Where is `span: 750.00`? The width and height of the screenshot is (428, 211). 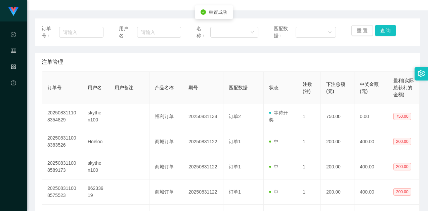 span: 750.00 is located at coordinates (402, 116).